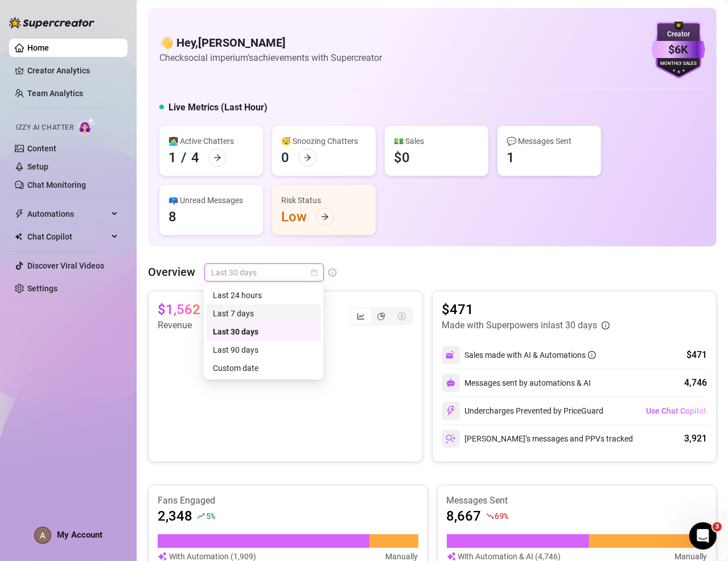 The width and height of the screenshot is (728, 561). What do you see at coordinates (288, 500) in the screenshot?
I see `article: Fans Engaged` at bounding box center [288, 500].